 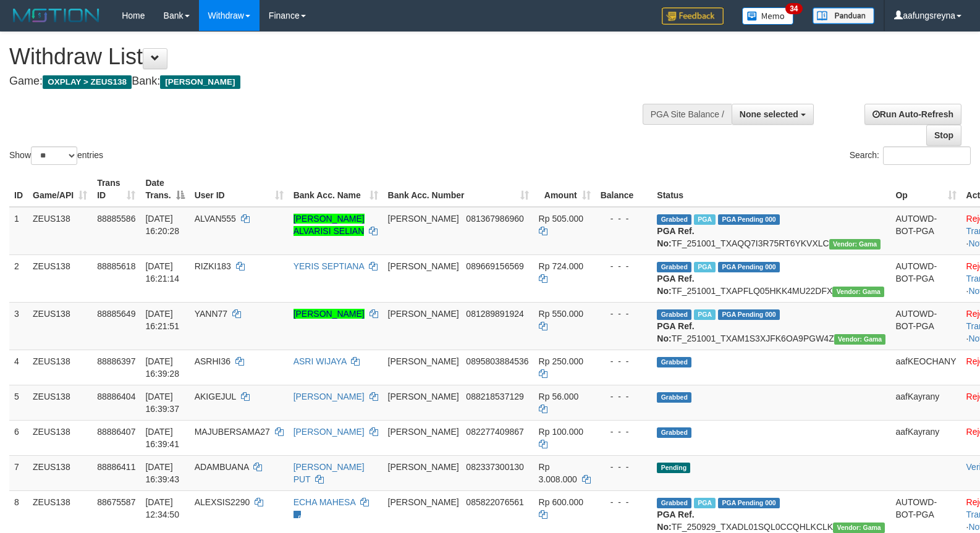 What do you see at coordinates (18, 472) in the screenshot?
I see `td: 7` at bounding box center [18, 472].